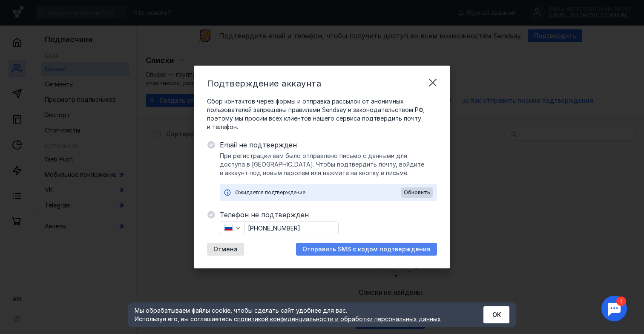 This screenshot has height=334, width=644. What do you see at coordinates (366, 250) in the screenshot?
I see `button: Отправить SMS с кодом подтверждения` at bounding box center [366, 250].